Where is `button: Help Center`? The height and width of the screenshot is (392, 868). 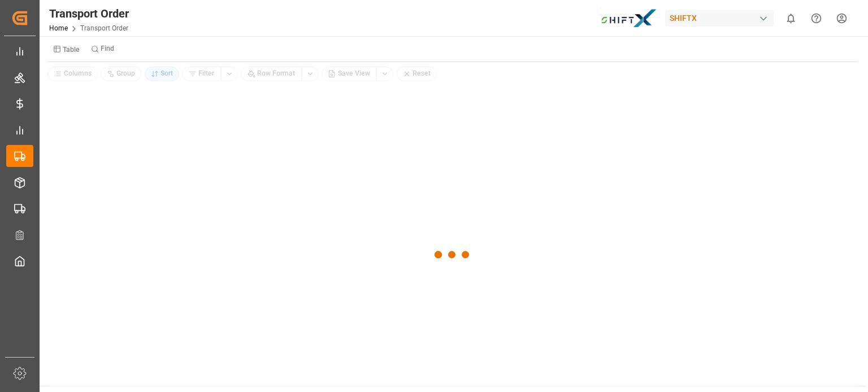 button: Help Center is located at coordinates (816, 18).